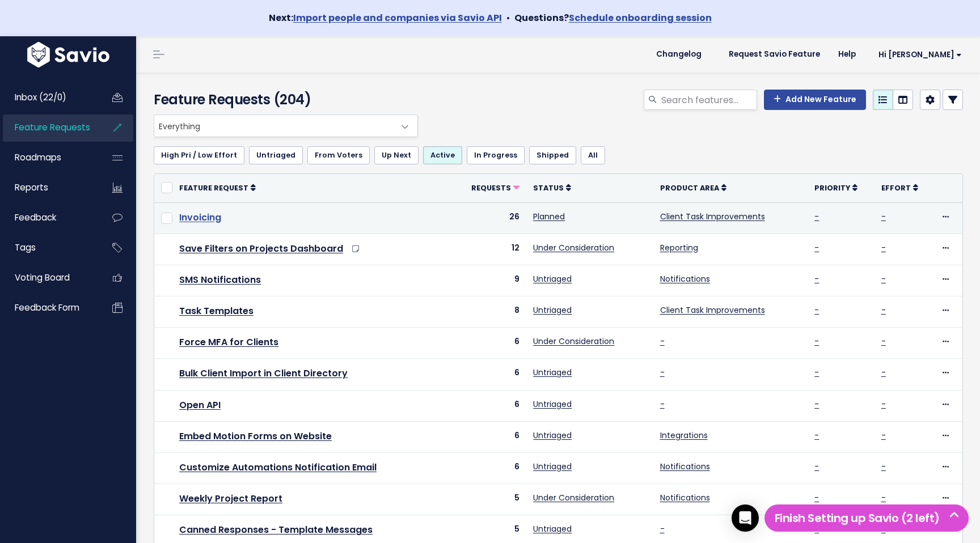 The width and height of the screenshot is (980, 543). I want to click on a: In Progress, so click(496, 155).